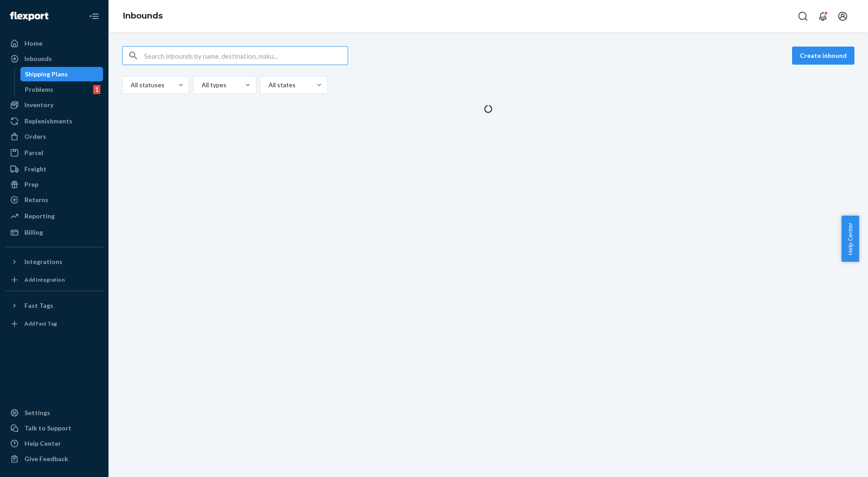 The height and width of the screenshot is (477, 868). What do you see at coordinates (803, 16) in the screenshot?
I see `button: Open Search Box` at bounding box center [803, 16].